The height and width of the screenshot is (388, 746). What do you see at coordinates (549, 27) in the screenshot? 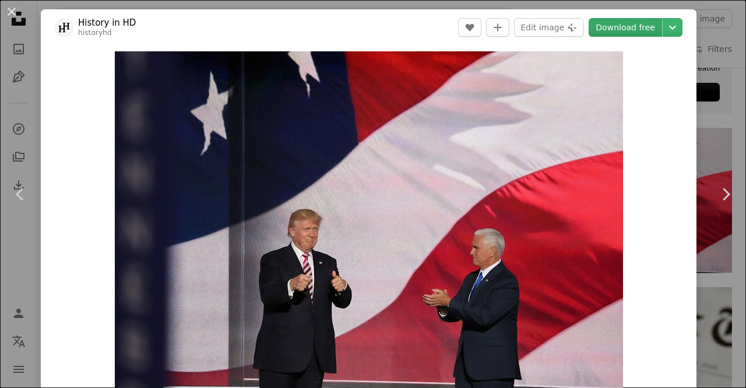
I see `button: Edit image` at bounding box center [549, 27].